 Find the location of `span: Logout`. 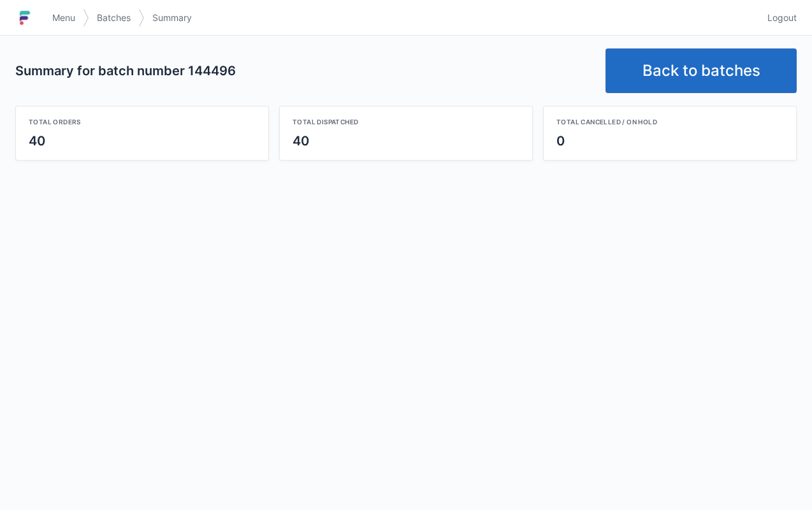

span: Logout is located at coordinates (782, 18).